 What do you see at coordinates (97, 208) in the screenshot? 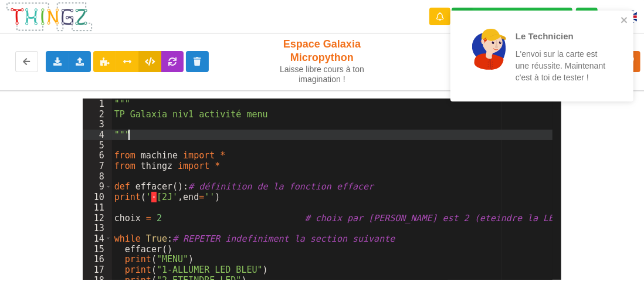
I see `div: 11` at bounding box center [97, 208].